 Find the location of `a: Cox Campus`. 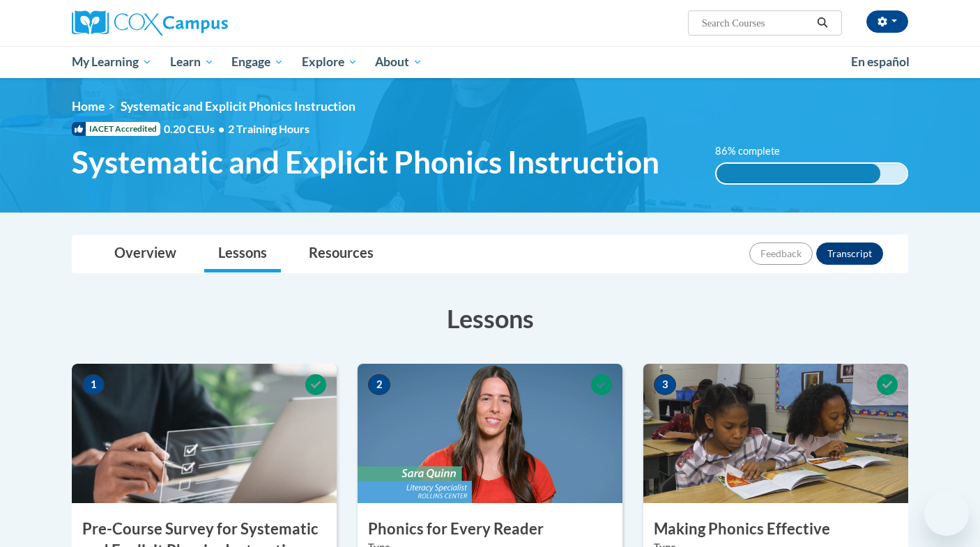

a: Cox Campus is located at coordinates (205, 23).